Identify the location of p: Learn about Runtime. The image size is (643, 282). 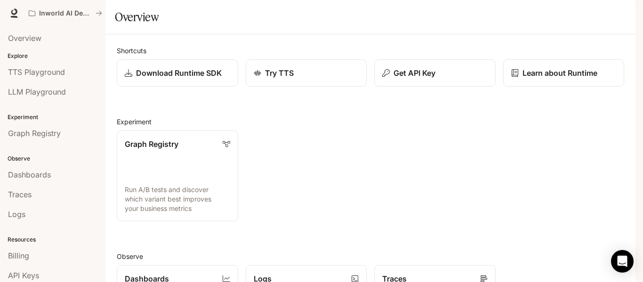
(560, 73).